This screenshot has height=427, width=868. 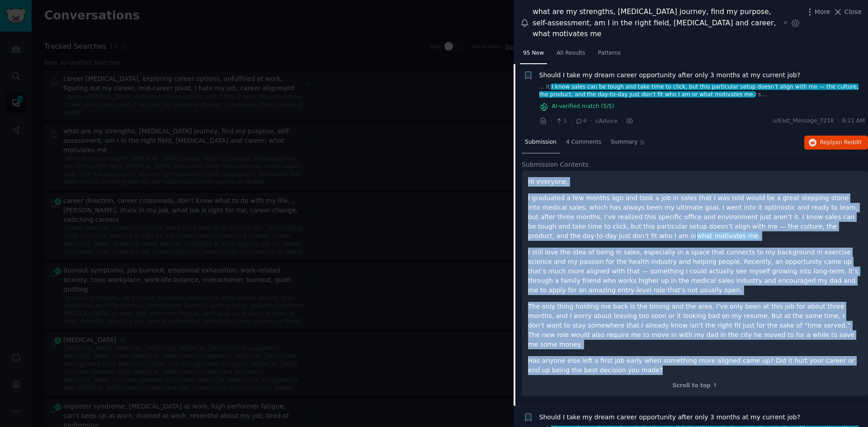 I want to click on p: I graduated a few months ago and took a job in sales that I was told would be a great stepping st..., so click(x=695, y=217).